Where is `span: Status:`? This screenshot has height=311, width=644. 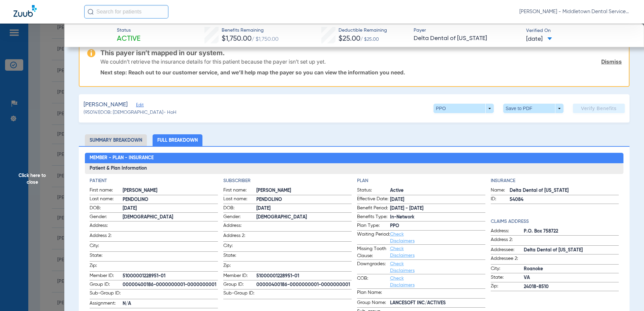
span: Status: is located at coordinates (373, 191).